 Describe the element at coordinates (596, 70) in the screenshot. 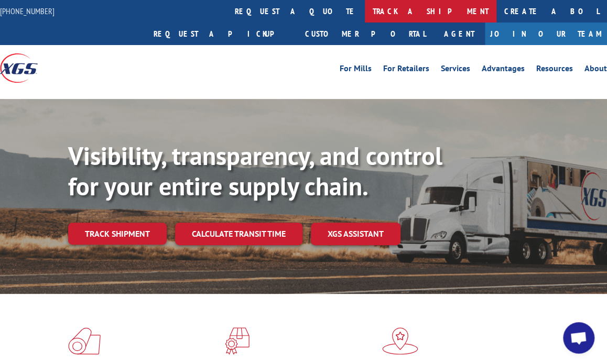

I see `a: About` at that location.